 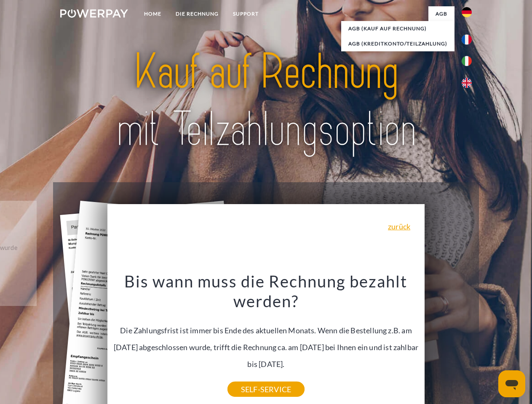 I want to click on img: en, so click(x=466, y=83).